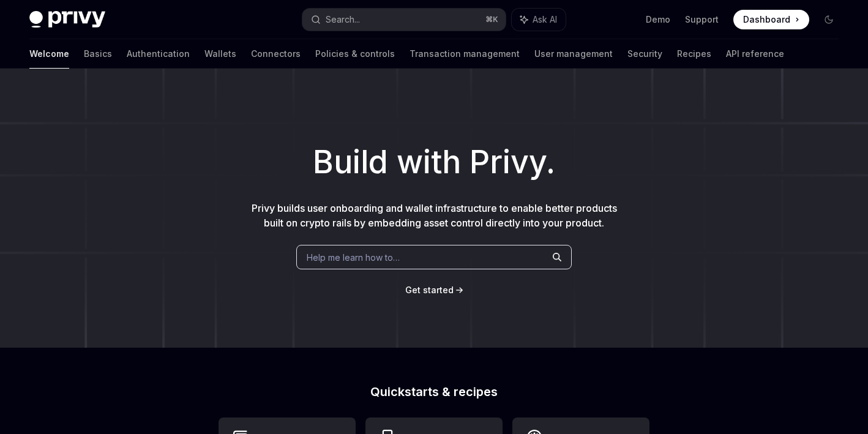 This screenshot has height=434, width=868. I want to click on a: Wallets, so click(221, 54).